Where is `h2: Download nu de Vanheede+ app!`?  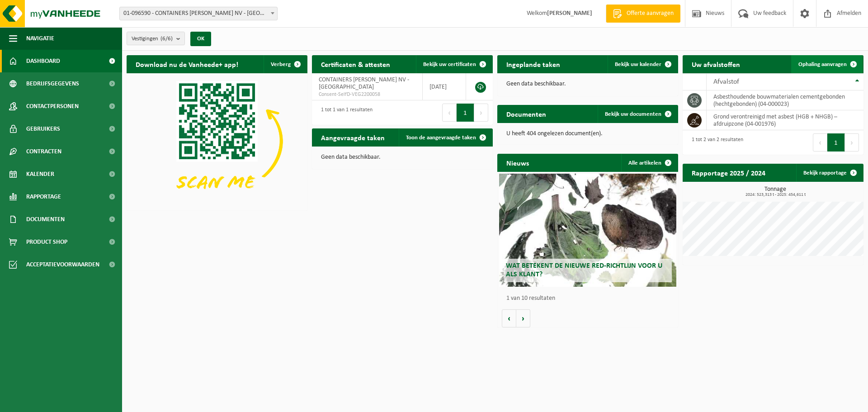 h2: Download nu de Vanheede+ app! is located at coordinates (187, 64).